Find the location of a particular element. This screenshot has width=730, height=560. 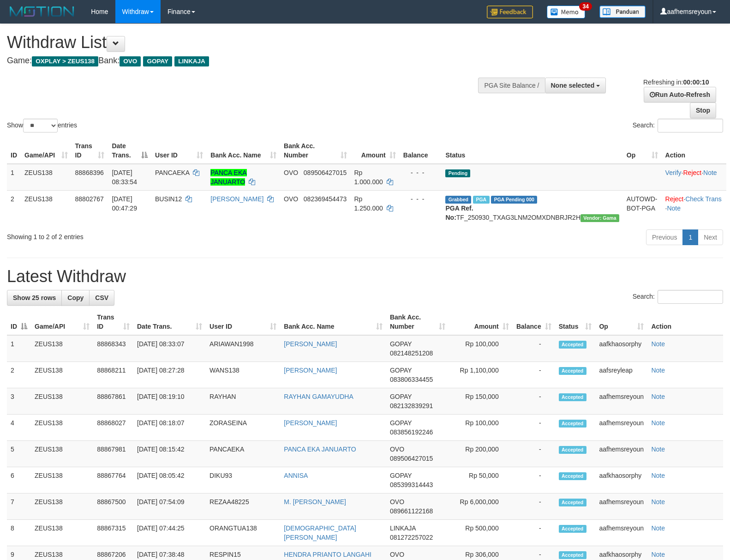

span: Copy 085399314443 to clipboard is located at coordinates (411, 485).